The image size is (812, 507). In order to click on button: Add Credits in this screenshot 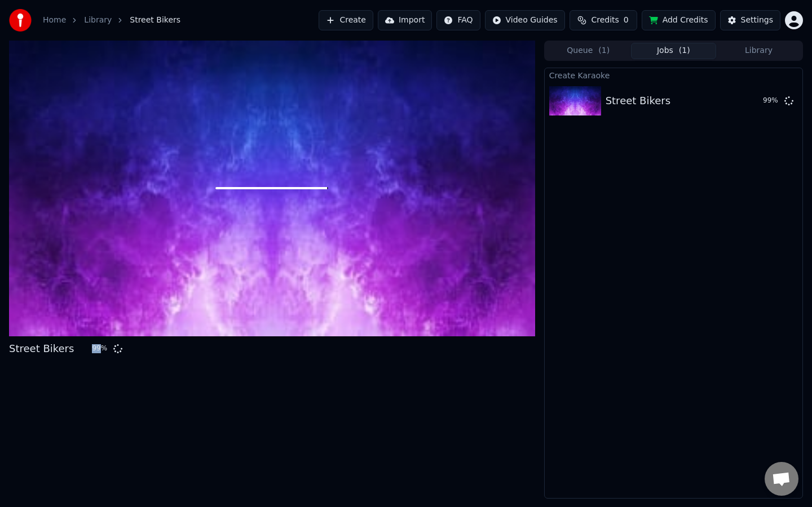, I will do `click(678, 20)`.